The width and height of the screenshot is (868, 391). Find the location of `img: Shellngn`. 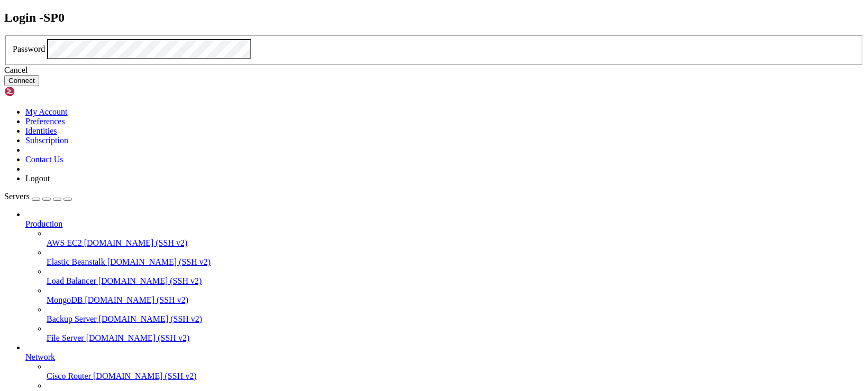

img: Shellngn is located at coordinates (34, 91).